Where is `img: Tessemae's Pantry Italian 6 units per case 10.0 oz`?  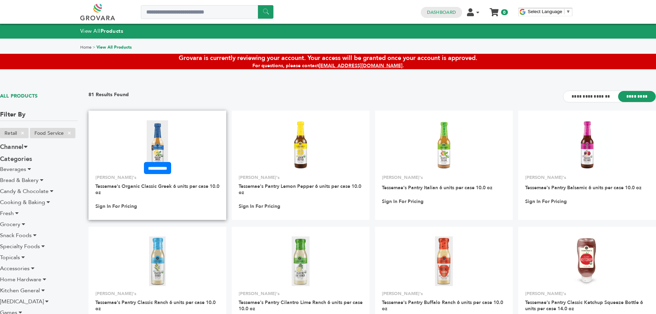 img: Tessemae's Pantry Italian 6 units per case 10.0 oz is located at coordinates (444, 145).